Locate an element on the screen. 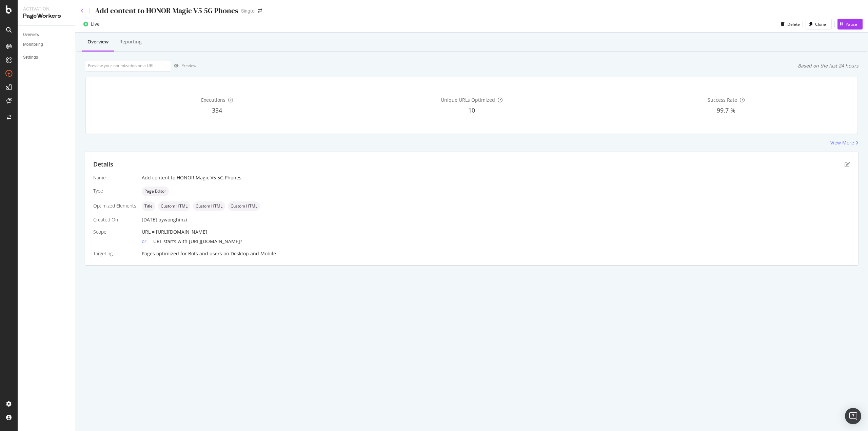  button: Pause is located at coordinates (851, 24).